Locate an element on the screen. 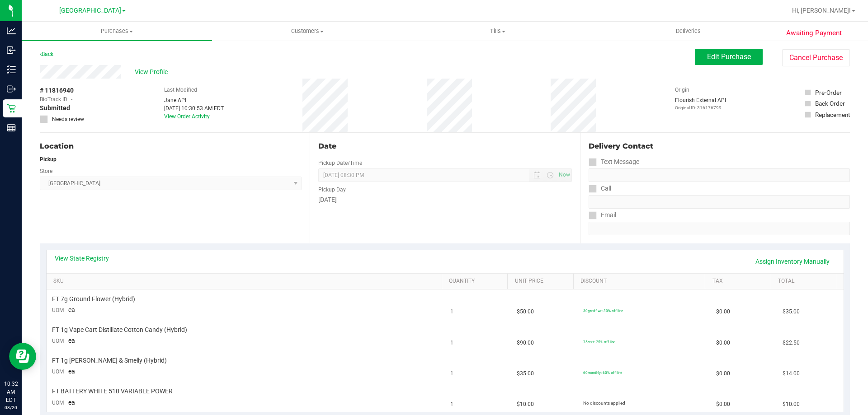 The image size is (868, 415). span: No discounts applied is located at coordinates (604, 403).